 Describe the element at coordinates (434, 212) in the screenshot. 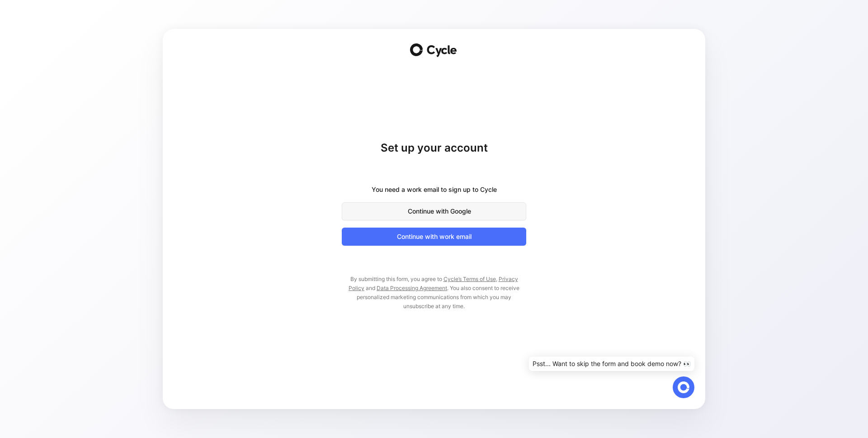

I see `button: Continue with Google` at that location.